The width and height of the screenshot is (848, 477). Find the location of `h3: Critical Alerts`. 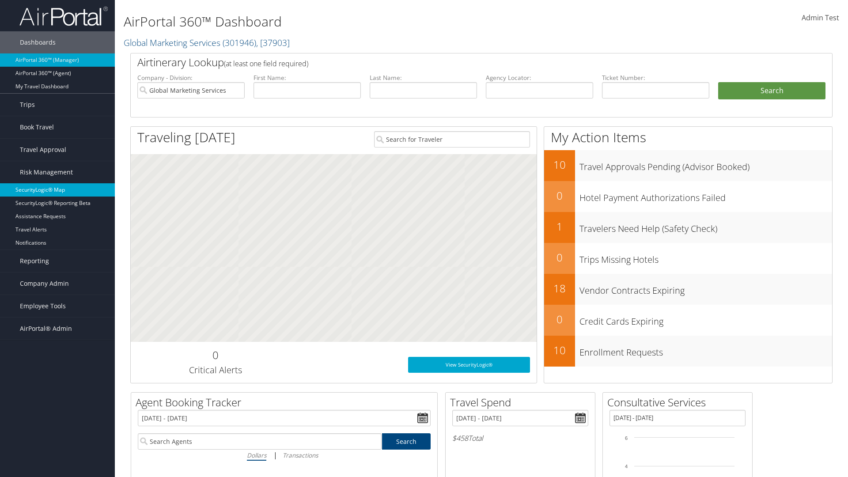

h3: Critical Alerts is located at coordinates (215, 370).